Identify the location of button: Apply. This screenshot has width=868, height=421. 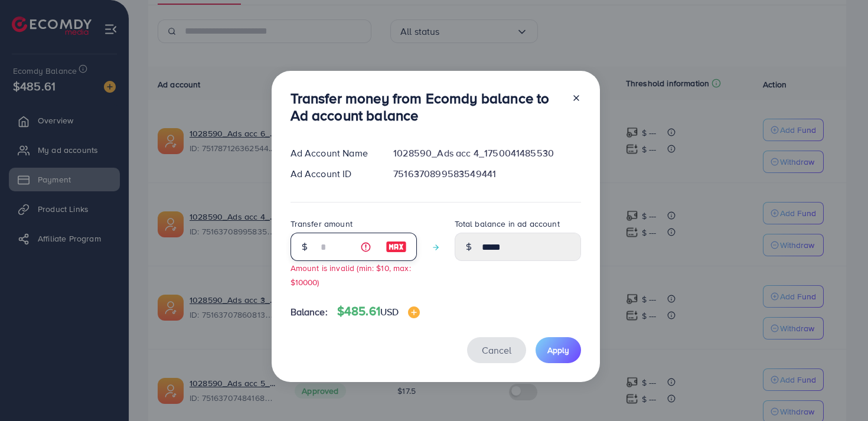
(558, 349).